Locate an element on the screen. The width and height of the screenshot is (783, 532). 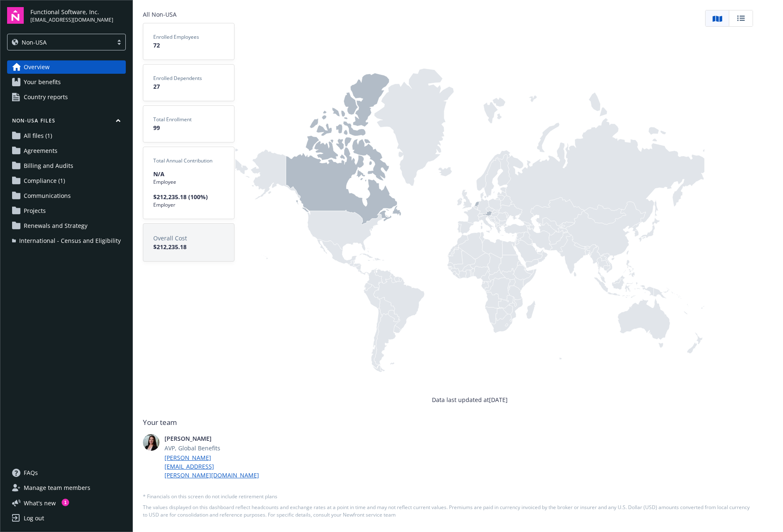
a: FAQs is located at coordinates (67, 473).